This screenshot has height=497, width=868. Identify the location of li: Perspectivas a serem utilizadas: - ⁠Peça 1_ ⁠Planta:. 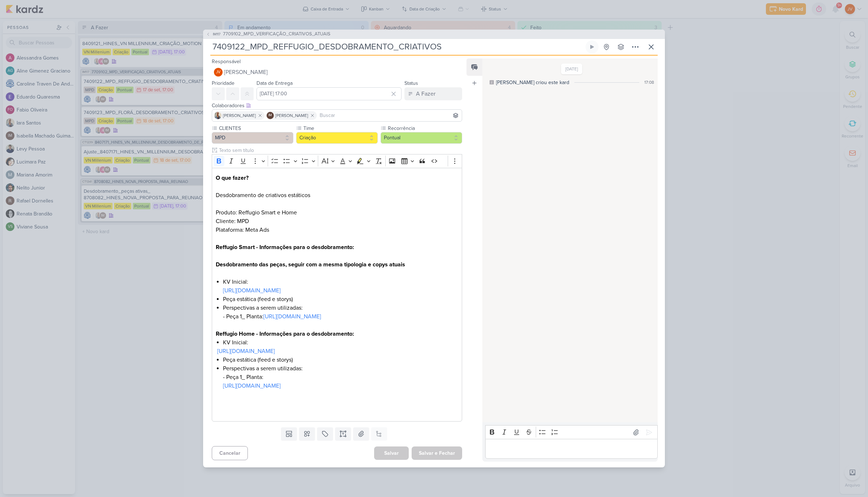
(341, 385).